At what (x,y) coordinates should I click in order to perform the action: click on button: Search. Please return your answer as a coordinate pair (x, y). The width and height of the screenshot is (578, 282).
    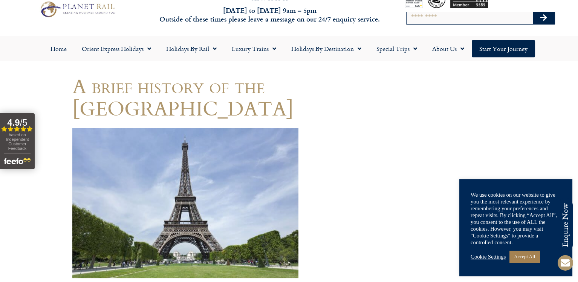
    Looking at the image, I should click on (544, 18).